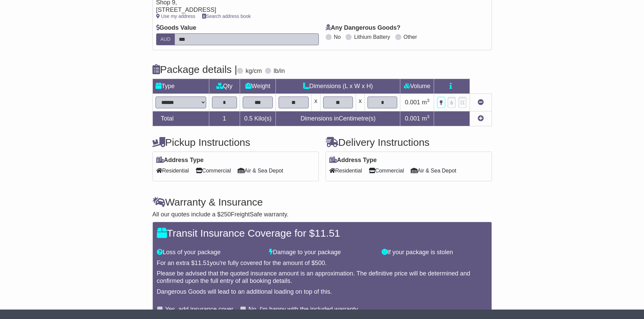 The width and height of the screenshot is (644, 319). I want to click on td: Volume, so click(417, 86).